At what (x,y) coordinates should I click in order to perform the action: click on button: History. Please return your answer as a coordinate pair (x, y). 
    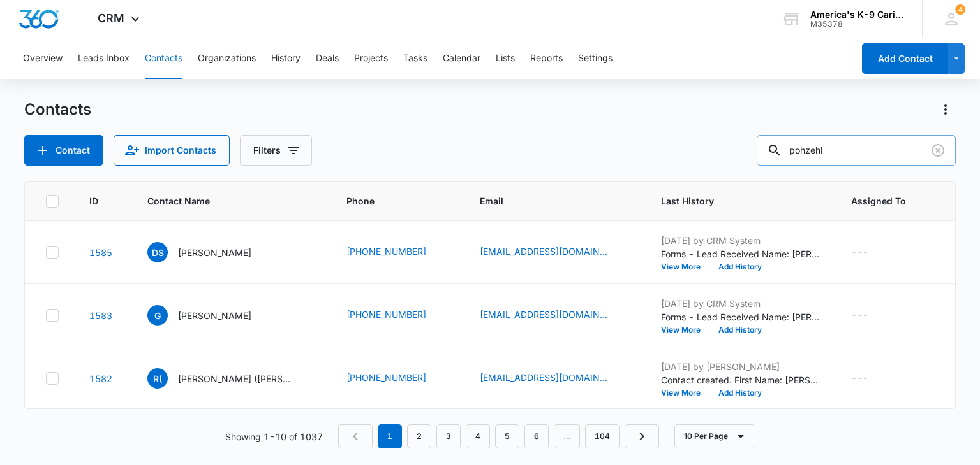
    Looking at the image, I should click on (286, 58).